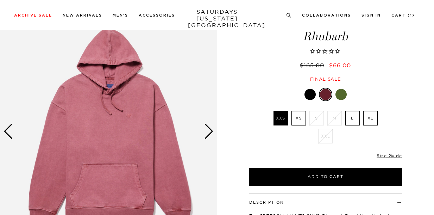 Image resolution: width=434 pixels, height=215 pixels. Describe the element at coordinates (266, 202) in the screenshot. I see `button: Description` at that location.